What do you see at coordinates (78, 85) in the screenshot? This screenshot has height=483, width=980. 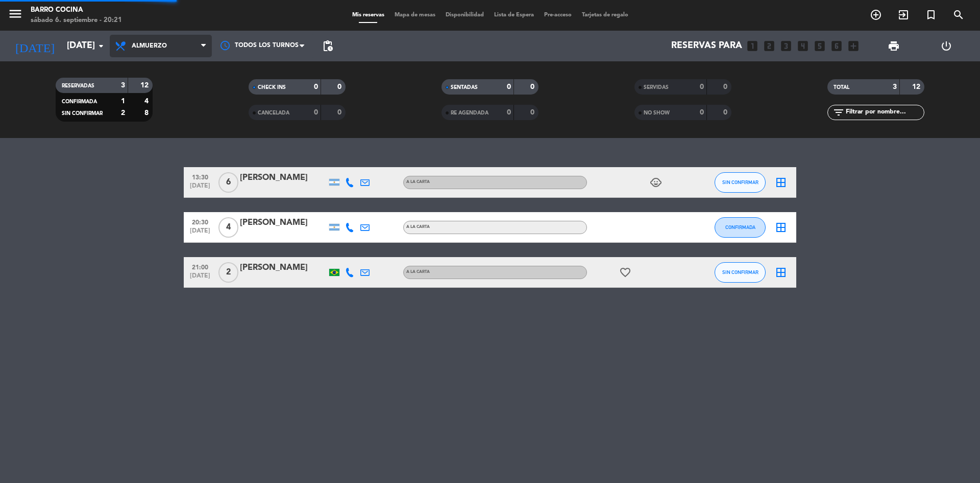 I see `span: RESERVADAS` at bounding box center [78, 85].